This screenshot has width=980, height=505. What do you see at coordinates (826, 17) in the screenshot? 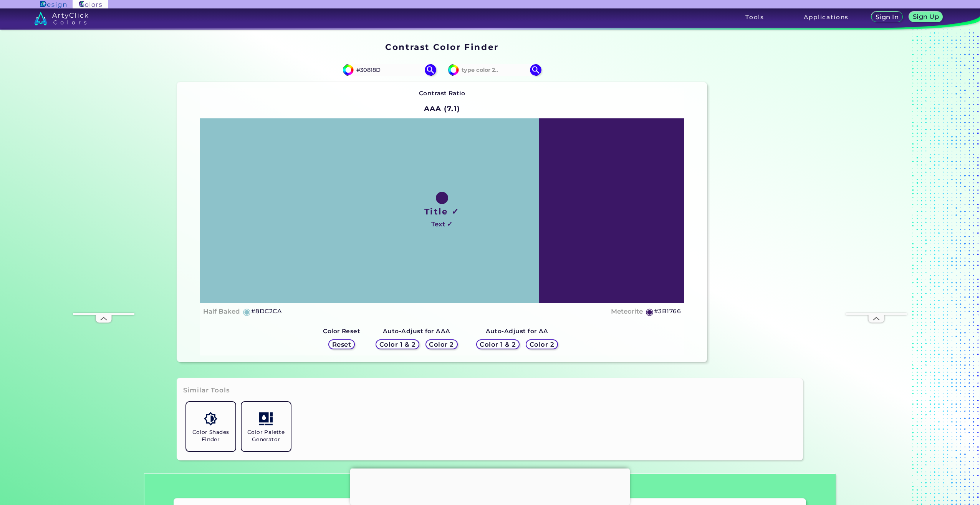
I see `h3: Applications` at bounding box center [826, 17].